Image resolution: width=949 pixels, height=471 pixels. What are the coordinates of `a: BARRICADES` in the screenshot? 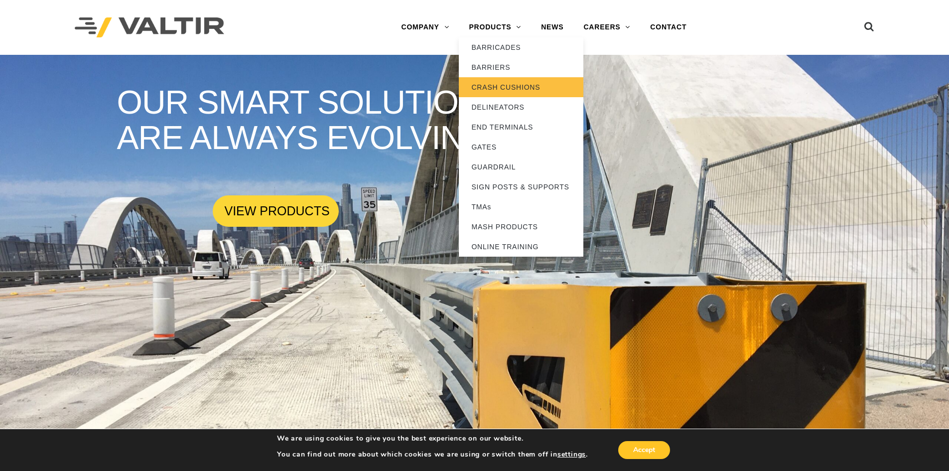 It's located at (521, 47).